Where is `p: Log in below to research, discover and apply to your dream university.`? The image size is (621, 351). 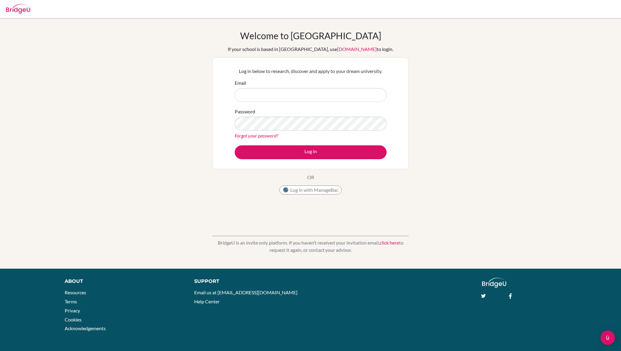
p: Log in below to research, discover and apply to your dream university. is located at coordinates (310, 71).